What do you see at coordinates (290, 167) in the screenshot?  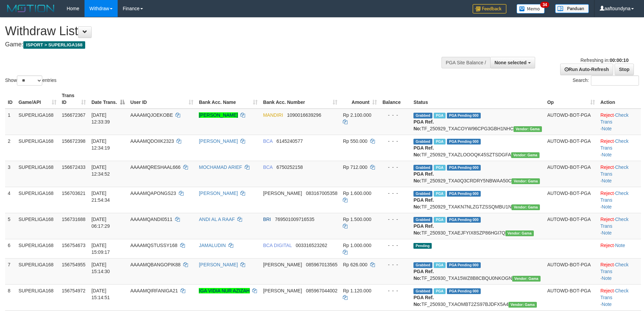 I see `span: Copy 6750252158 to clipboard` at bounding box center [290, 167].